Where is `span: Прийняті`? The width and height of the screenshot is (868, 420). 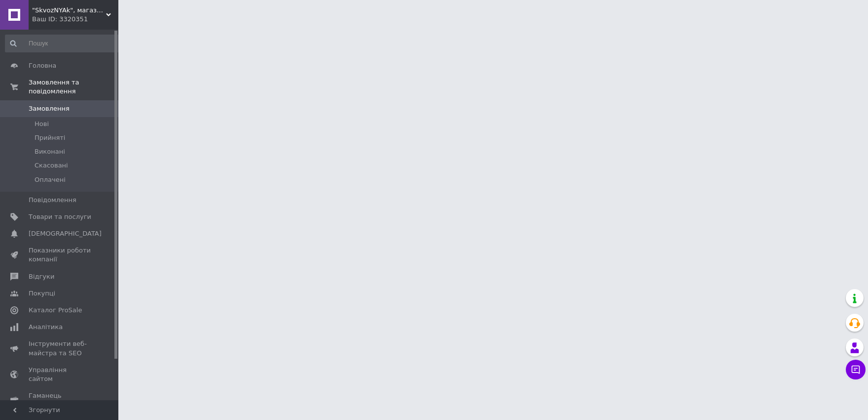 span: Прийняті is located at coordinates (50, 138).